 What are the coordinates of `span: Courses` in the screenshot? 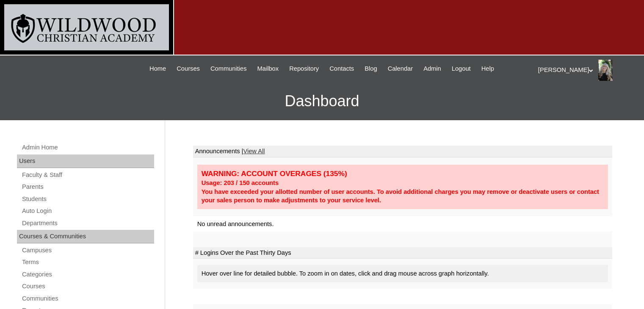 It's located at (188, 68).